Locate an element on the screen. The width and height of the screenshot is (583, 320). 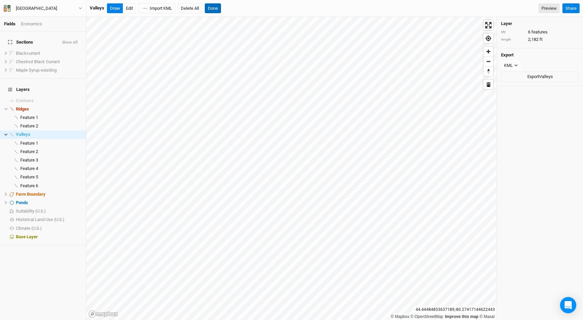
span: Feature 4 is located at coordinates (29, 168).